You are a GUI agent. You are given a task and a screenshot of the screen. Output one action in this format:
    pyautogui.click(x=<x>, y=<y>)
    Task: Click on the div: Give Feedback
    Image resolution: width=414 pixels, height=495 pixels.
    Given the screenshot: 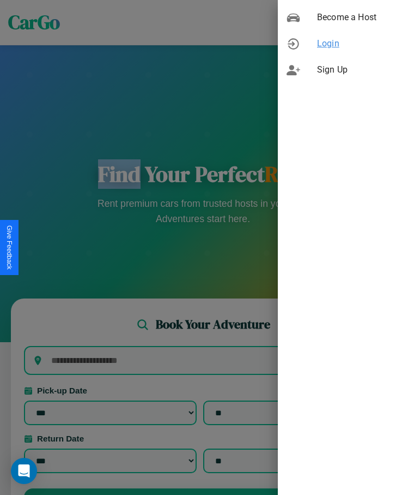 What is the action you would take?
    pyautogui.click(x=9, y=247)
    